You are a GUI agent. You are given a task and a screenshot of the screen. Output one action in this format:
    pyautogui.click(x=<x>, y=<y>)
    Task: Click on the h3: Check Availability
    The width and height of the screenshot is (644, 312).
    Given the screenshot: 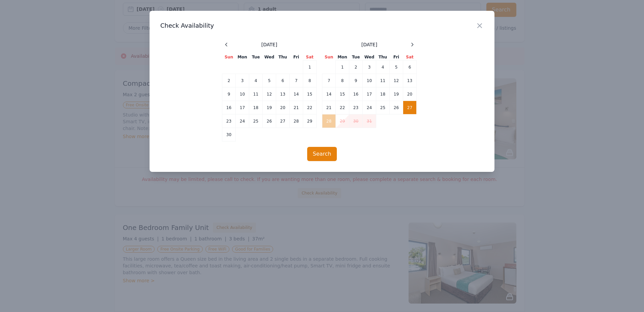 What is the action you would take?
    pyautogui.click(x=322, y=26)
    